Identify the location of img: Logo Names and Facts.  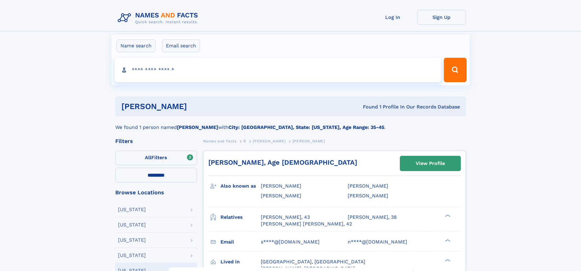
(159, 18).